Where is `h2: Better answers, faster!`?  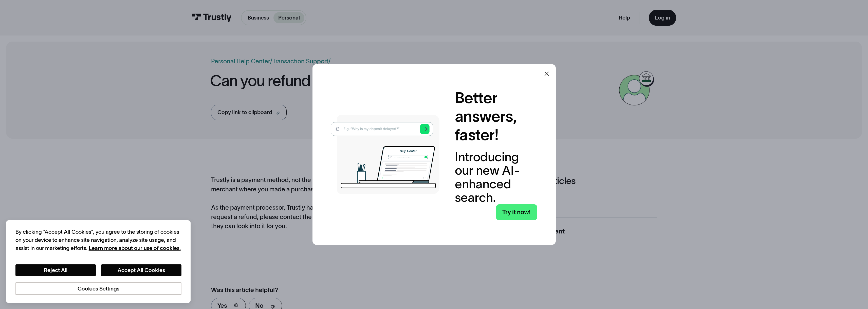 h2: Better answers, faster! is located at coordinates (496, 116).